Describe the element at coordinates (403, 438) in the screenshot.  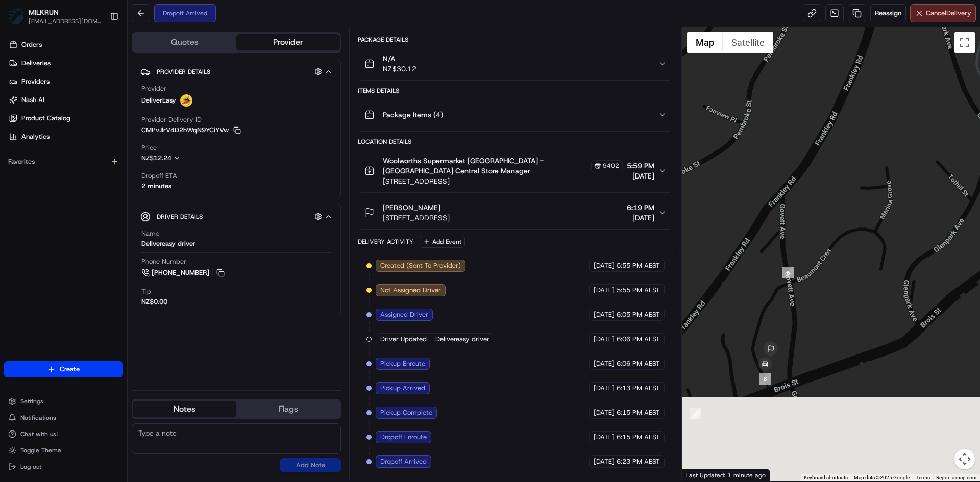
I see `span: Dropoff Enroute` at that location.